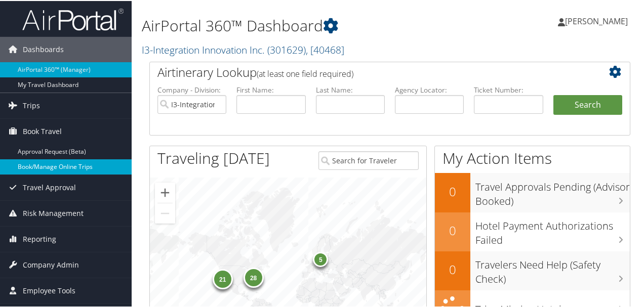  Describe the element at coordinates (552, 269) in the screenshot. I see `h3: Travelers Need Help (Safety Check)` at that location.